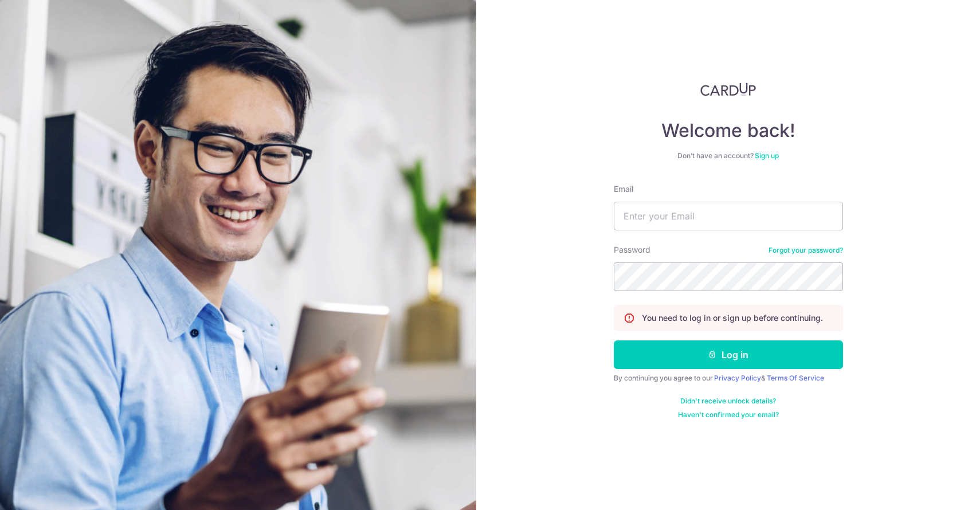  Describe the element at coordinates (767, 155) in the screenshot. I see `a: Sign up` at that location.